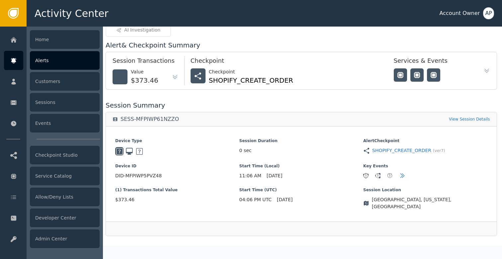 The image size is (502, 259). I want to click on div: Value, so click(144, 72).